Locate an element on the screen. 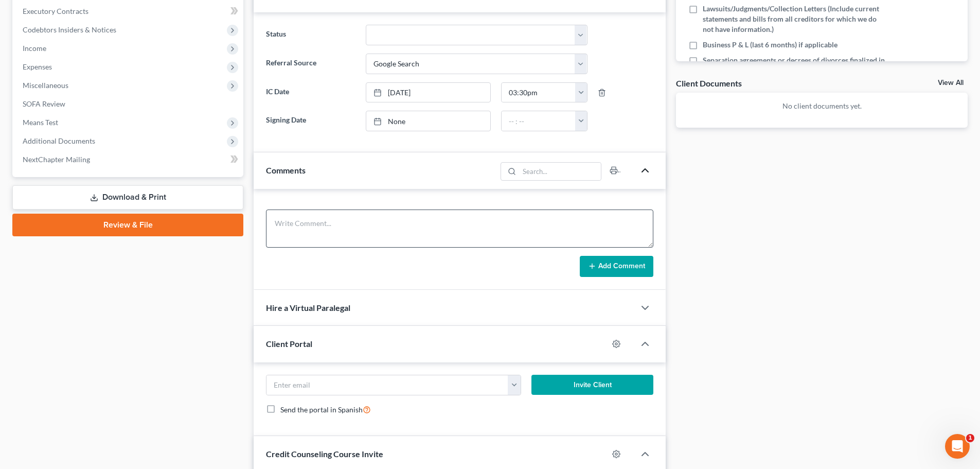 This screenshot has height=469, width=980. span: Lawsuits/Judgments/Collection Letters (Include current statements and bills from all creditors fo... is located at coordinates (794, 19).